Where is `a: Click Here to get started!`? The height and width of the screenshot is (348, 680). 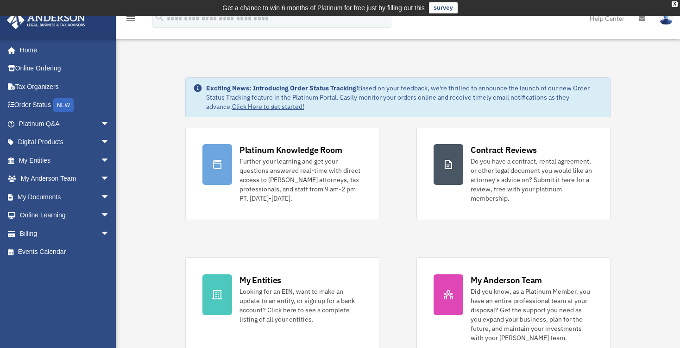
a: Click Here to get started! is located at coordinates (268, 107).